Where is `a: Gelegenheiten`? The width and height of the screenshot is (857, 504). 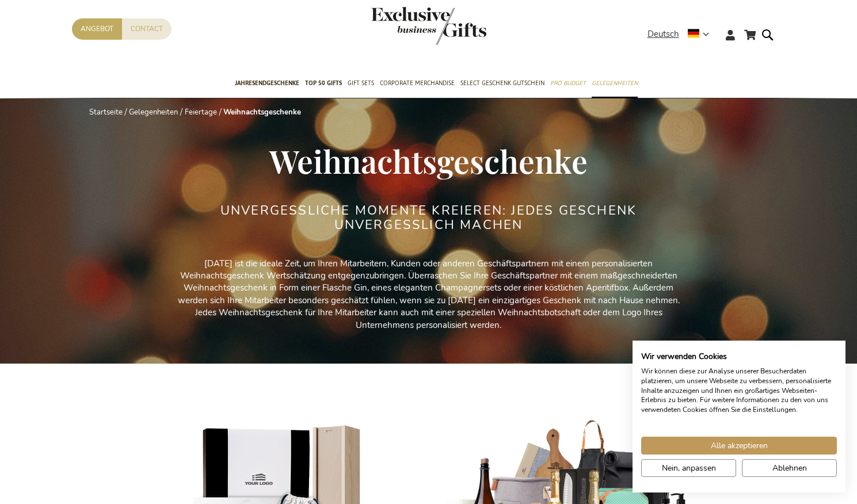 a: Gelegenheiten is located at coordinates (153, 112).